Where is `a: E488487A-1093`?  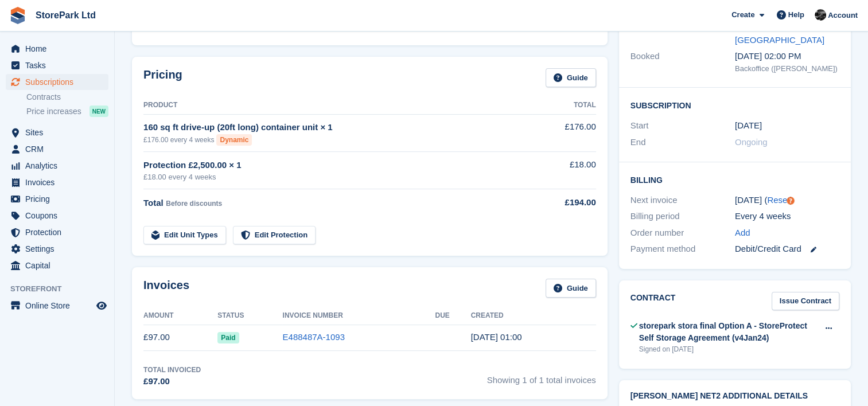 a: E488487A-1093 is located at coordinates (313, 336).